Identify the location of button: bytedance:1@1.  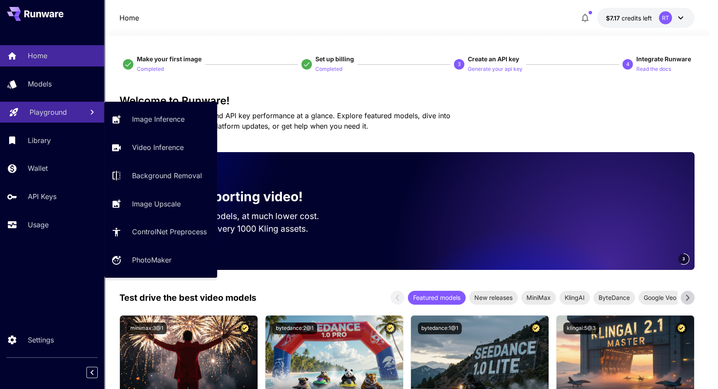
(440, 328).